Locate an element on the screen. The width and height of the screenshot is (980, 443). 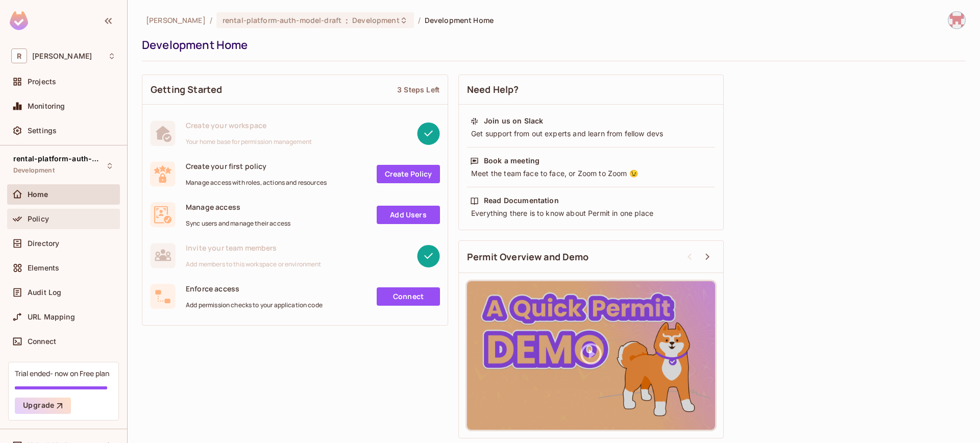
span: Development Home is located at coordinates (459, 20).